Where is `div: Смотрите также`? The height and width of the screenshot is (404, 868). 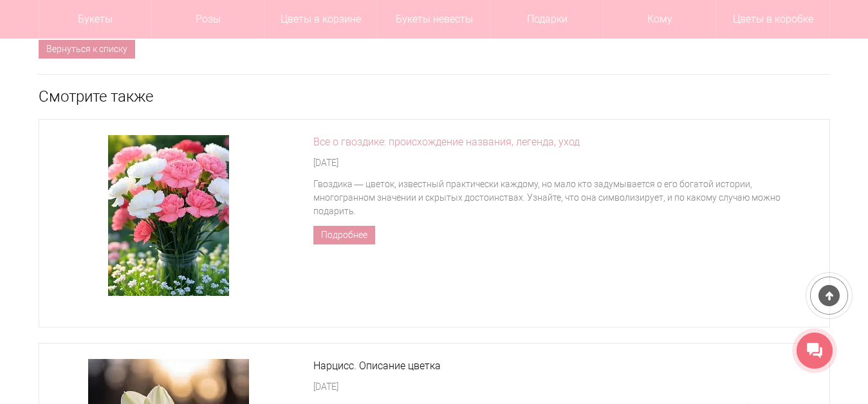 div: Смотрите также is located at coordinates (434, 88).